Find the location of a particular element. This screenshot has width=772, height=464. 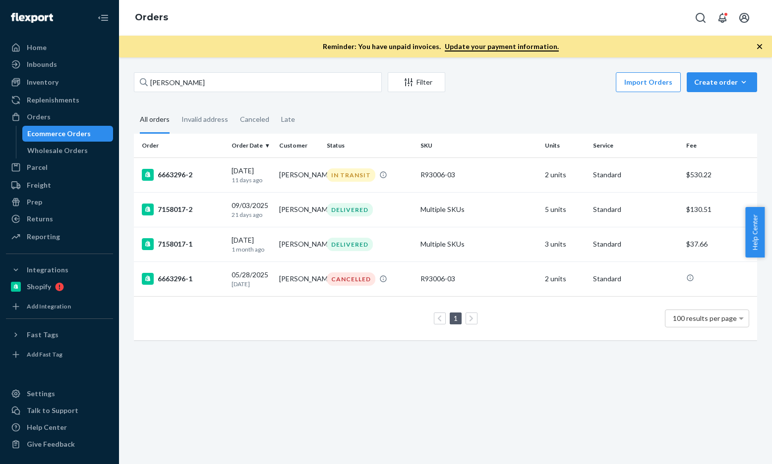

a: Page 1 is your current page is located at coordinates (455, 318).